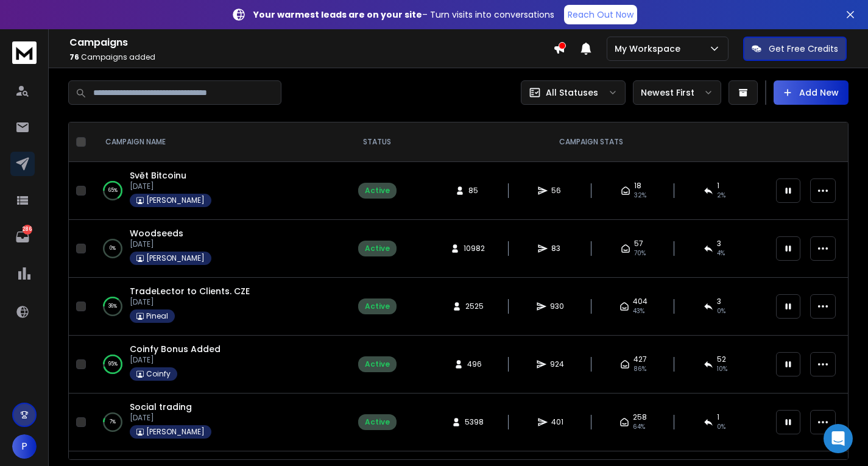 The image size is (868, 466). What do you see at coordinates (216, 142) in the screenshot?
I see `th: CAMPAIGN NAME` at bounding box center [216, 142].